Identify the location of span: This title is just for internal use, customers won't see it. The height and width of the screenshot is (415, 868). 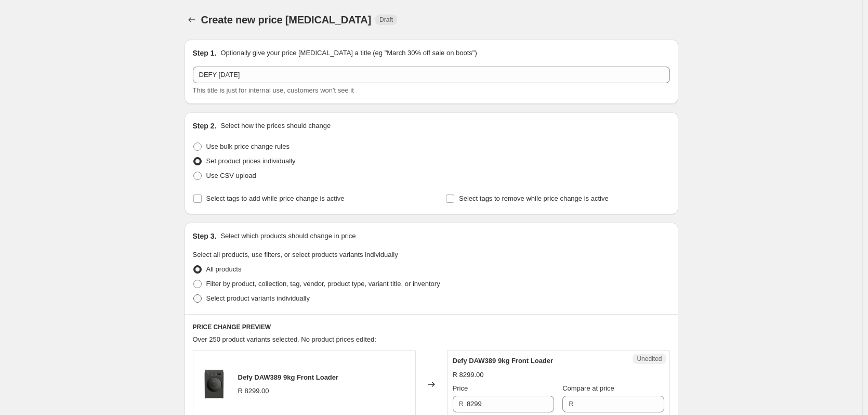
(273, 90).